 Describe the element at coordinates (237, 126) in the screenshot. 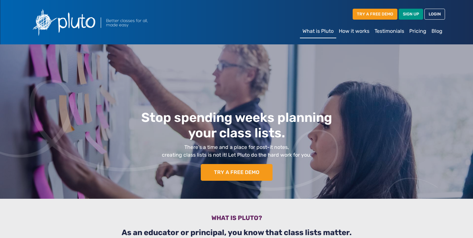

I see `h1: Stop spending weeks planning your class lists.` at that location.